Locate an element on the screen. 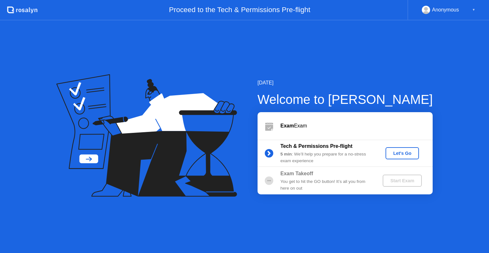 This screenshot has height=253, width=489. b: Exam is located at coordinates (287, 125).